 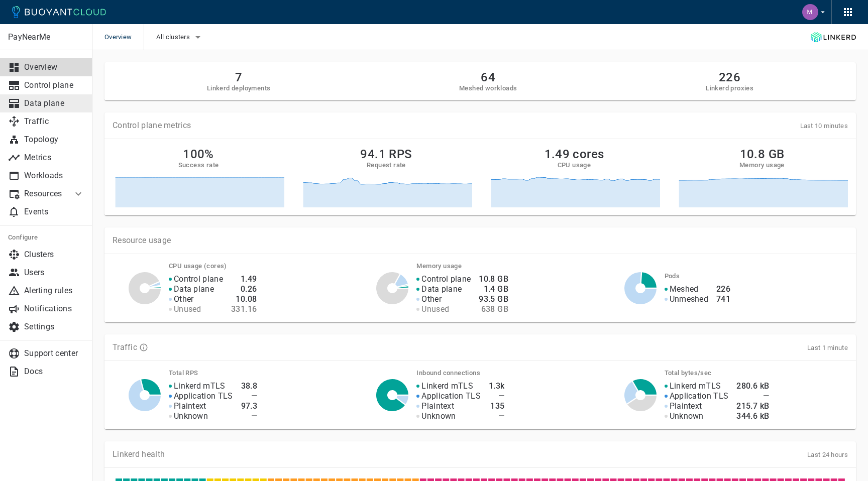 What do you see at coordinates (827, 454) in the screenshot?
I see `span: Last 24 hours` at bounding box center [827, 454].